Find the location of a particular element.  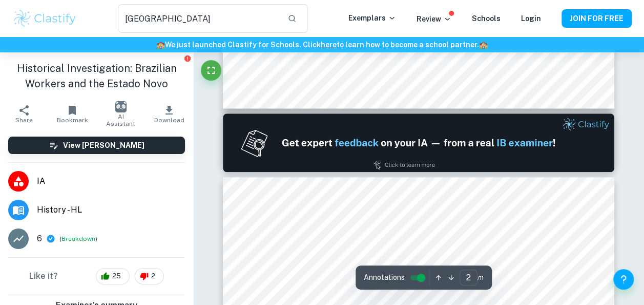

h6: We just launched Clastify for Schools. Click to learn how to become a school partner. is located at coordinates (322, 45).